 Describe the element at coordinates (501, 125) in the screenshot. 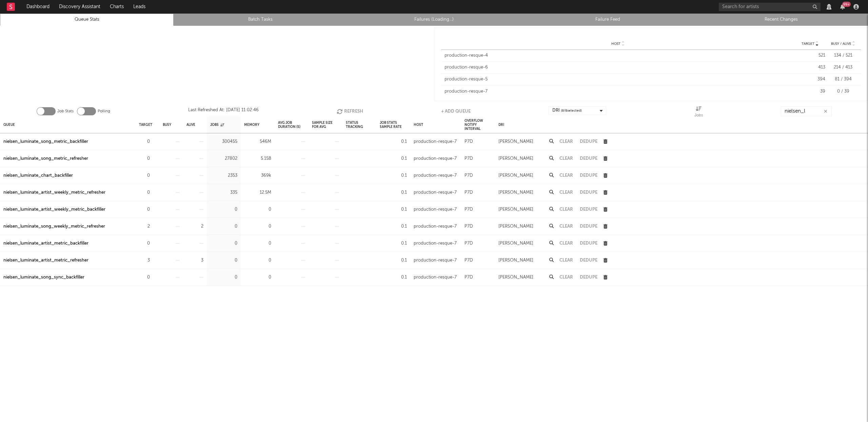

I see `div: DRI` at that location.